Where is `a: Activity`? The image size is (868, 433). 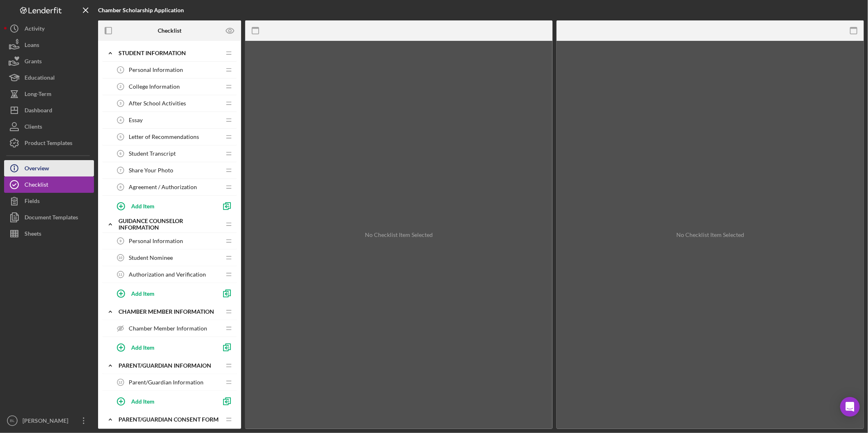
a: Activity is located at coordinates (49, 29).